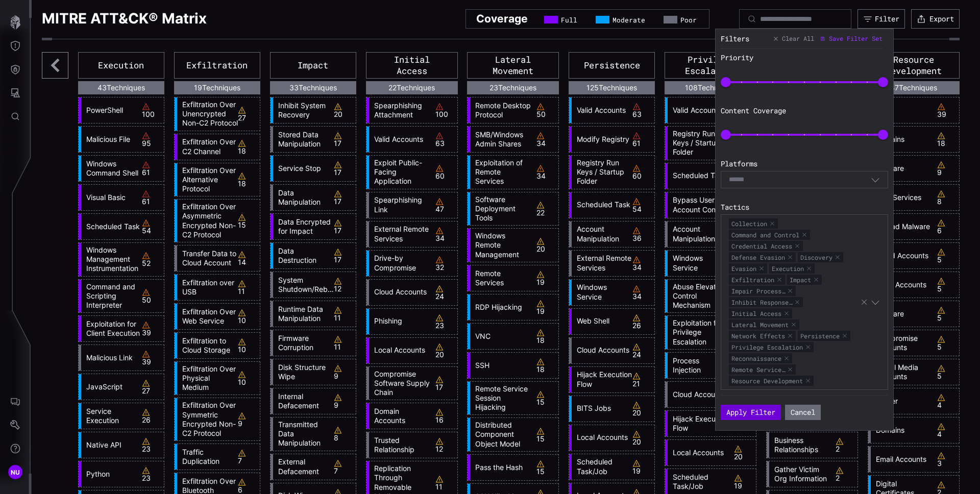  I want to click on div: 21, so click(642, 380).